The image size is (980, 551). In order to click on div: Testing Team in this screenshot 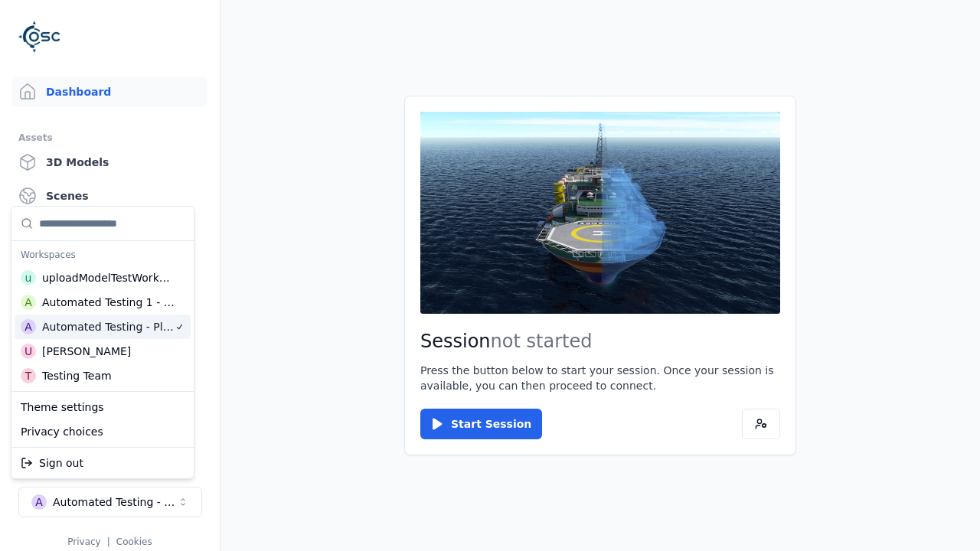, I will do `click(77, 376)`.